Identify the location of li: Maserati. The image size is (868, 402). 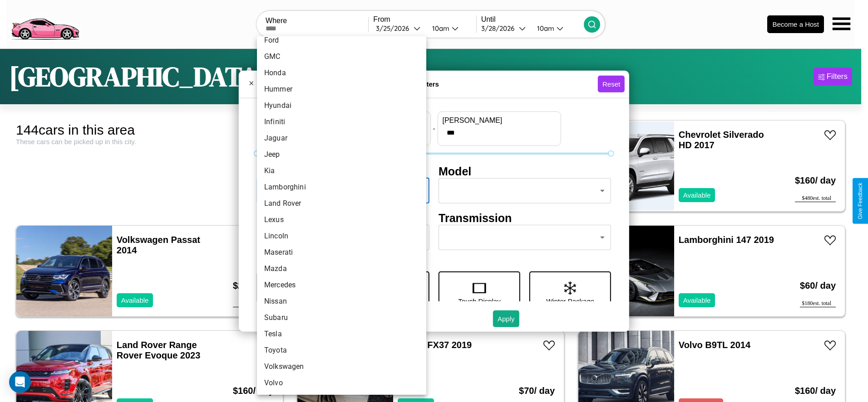
(341, 252).